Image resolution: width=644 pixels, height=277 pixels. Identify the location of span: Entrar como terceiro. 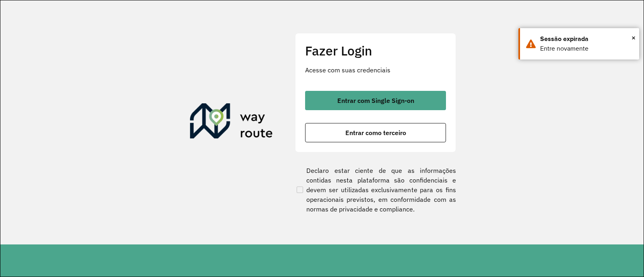
(375, 133).